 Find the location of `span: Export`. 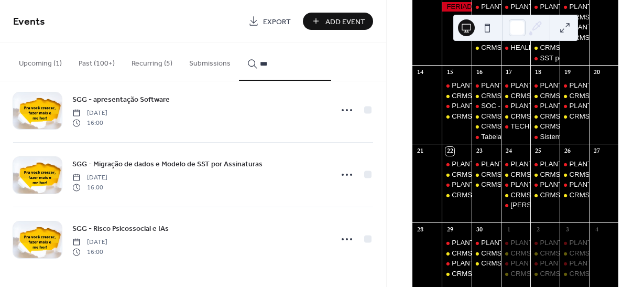

span: Export is located at coordinates (276, 22).